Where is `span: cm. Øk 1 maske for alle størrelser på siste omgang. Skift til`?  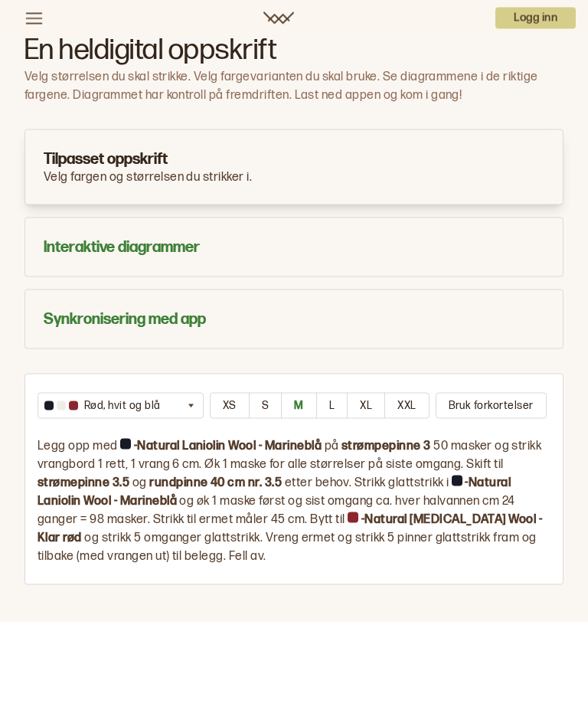
span: cm. Øk 1 maske for alle størrelser på siste omgang. Skift til is located at coordinates (341, 464).